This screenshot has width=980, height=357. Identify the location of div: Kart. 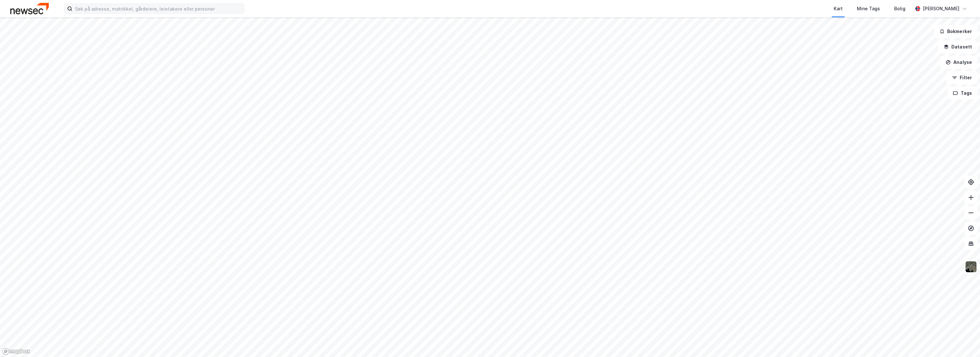
(838, 9).